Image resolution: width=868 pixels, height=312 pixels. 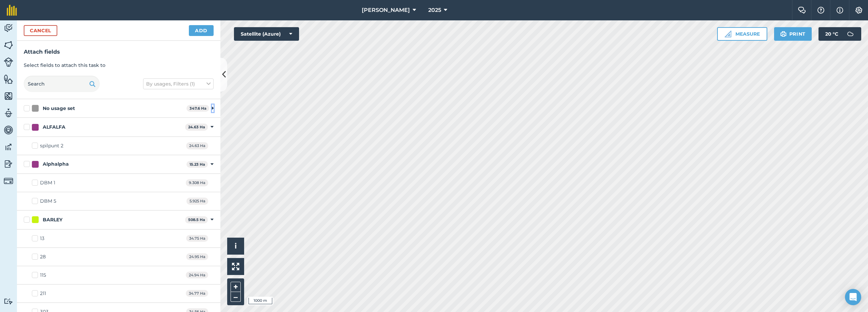 What do you see at coordinates (821, 10) in the screenshot?
I see `img: A question mark icon` at bounding box center [821, 10].